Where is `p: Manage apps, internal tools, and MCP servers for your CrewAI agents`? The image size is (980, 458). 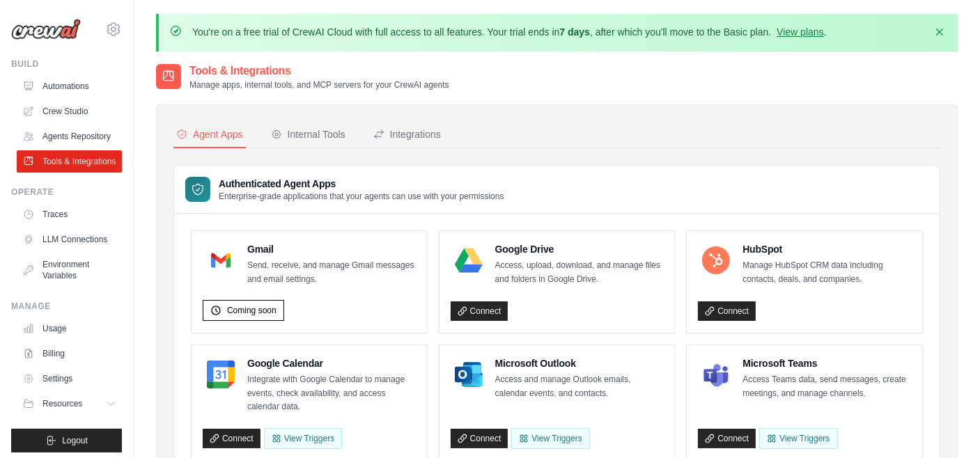
p: Manage apps, internal tools, and MCP servers for your CrewAI agents is located at coordinates (319, 85).